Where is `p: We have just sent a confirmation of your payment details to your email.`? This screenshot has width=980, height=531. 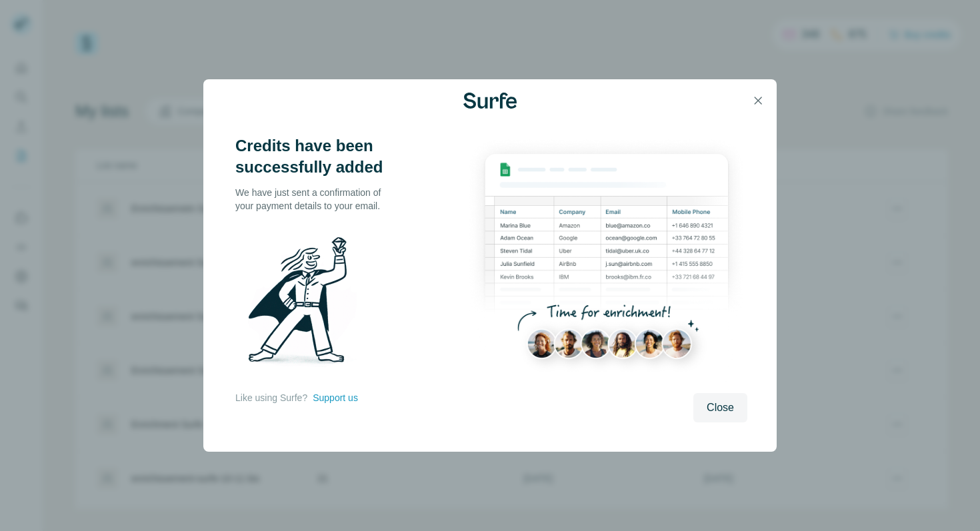 p: We have just sent a confirmation of your payment details to your email. is located at coordinates (315, 200).